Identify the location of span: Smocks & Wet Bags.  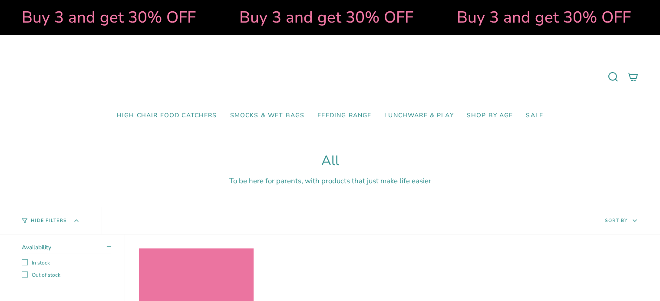
(267, 115).